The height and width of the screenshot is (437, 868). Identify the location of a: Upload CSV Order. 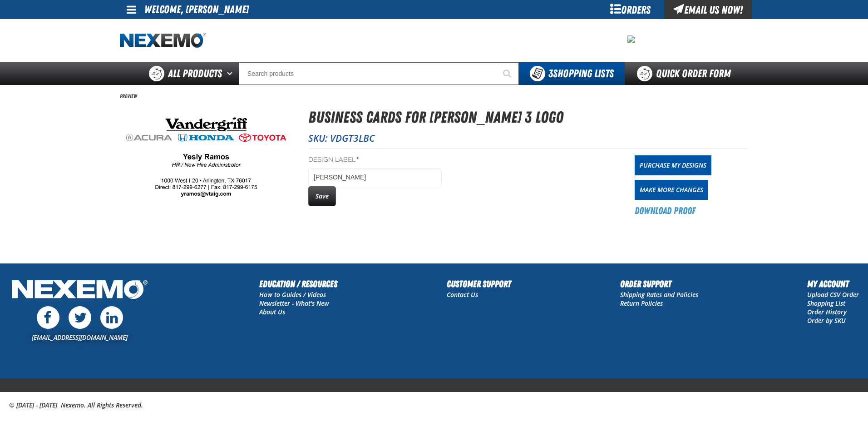
(833, 294).